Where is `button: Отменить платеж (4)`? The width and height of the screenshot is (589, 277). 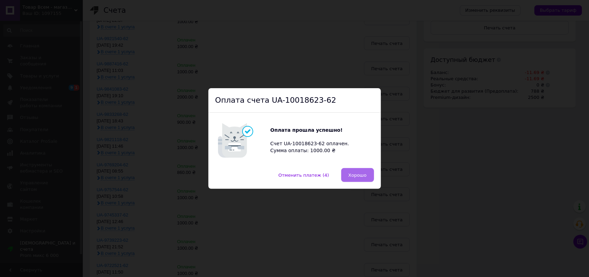
button: Отменить платеж (4) is located at coordinates (304, 175).